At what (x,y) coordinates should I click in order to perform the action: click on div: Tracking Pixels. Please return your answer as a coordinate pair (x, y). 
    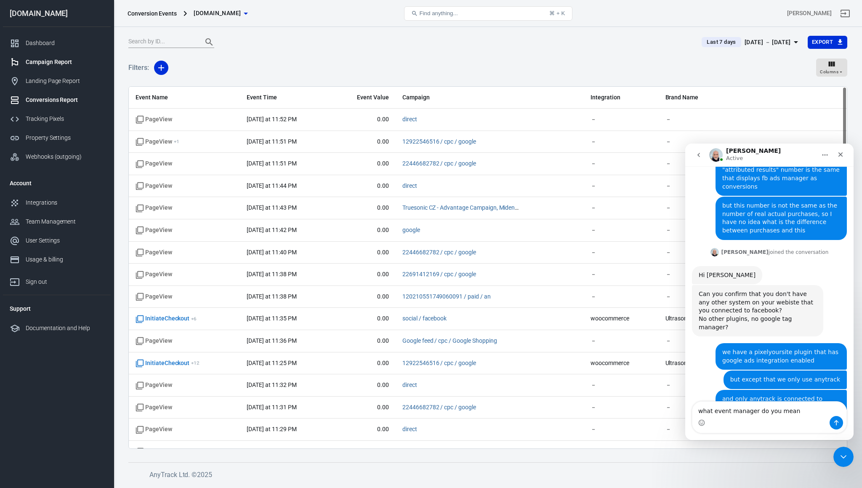
    Looking at the image, I should click on (65, 119).